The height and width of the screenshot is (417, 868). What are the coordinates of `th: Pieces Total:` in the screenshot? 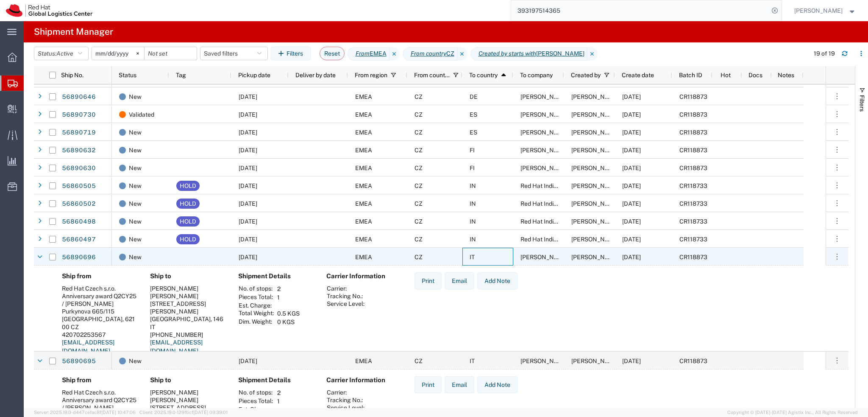 It's located at (256, 401).